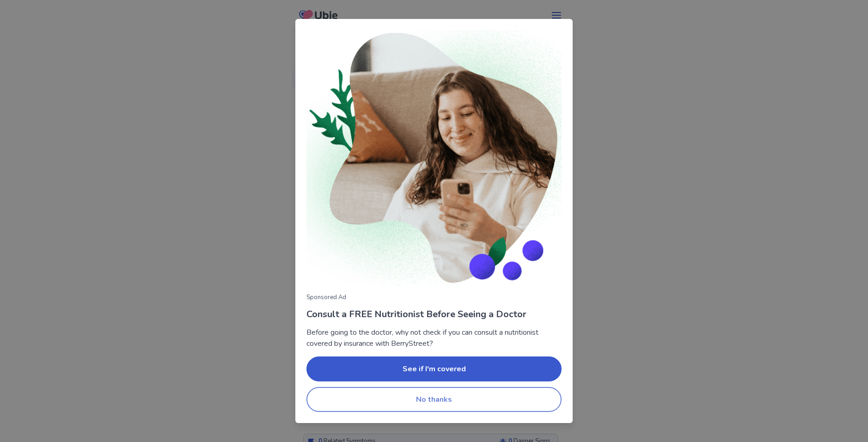 This screenshot has height=442, width=868. What do you see at coordinates (434, 338) in the screenshot?
I see `p: Before going to the doctor, why not check if you can consult a nutritionist covered by insurance ...` at bounding box center [434, 338].